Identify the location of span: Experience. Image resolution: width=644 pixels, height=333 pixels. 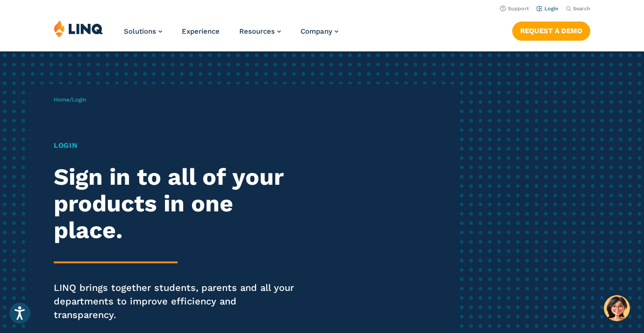
(200, 31).